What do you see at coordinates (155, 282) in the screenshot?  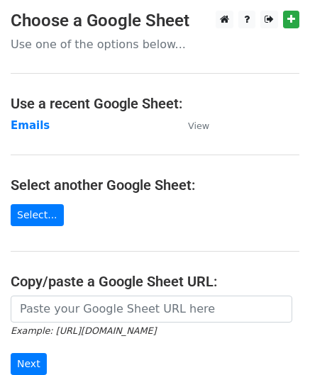 I see `h4: Copy/paste a Google Sheet URL:` at bounding box center [155, 282].